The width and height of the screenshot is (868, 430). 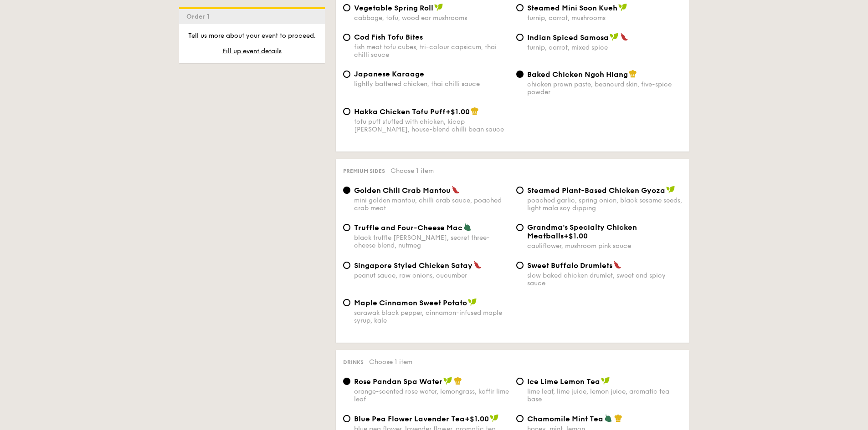 I want to click on div: turnip, carrot, mixed spice, so click(x=605, y=48).